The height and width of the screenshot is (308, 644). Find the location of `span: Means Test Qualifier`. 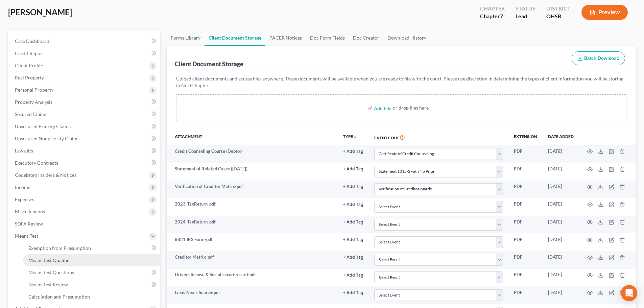

span: Means Test Qualifier is located at coordinates (50, 260).